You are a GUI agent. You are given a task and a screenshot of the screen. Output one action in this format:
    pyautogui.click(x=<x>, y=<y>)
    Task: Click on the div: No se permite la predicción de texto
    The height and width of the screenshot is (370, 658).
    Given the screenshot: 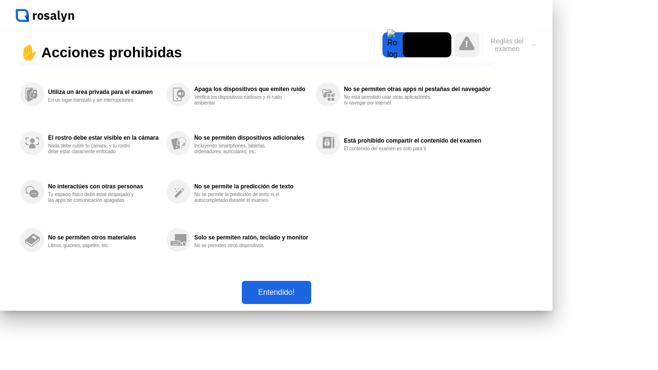 What is the action you would take?
    pyautogui.click(x=251, y=186)
    